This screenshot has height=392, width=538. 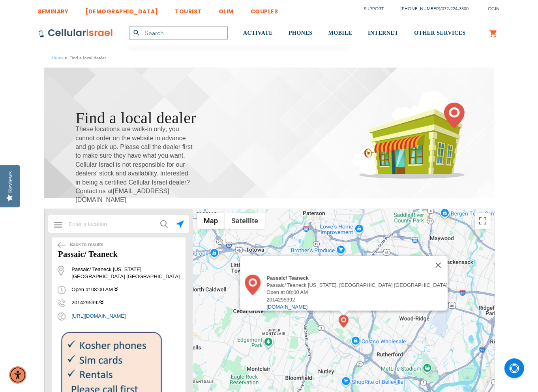 What do you see at coordinates (494, 9) in the screenshot?
I see `span: Login` at bounding box center [494, 9].